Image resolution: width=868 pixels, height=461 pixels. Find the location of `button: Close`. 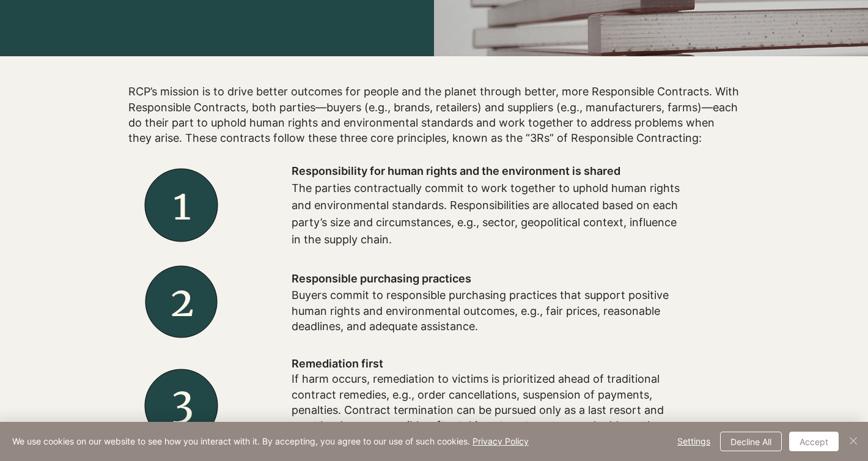

button: Close is located at coordinates (854, 441).